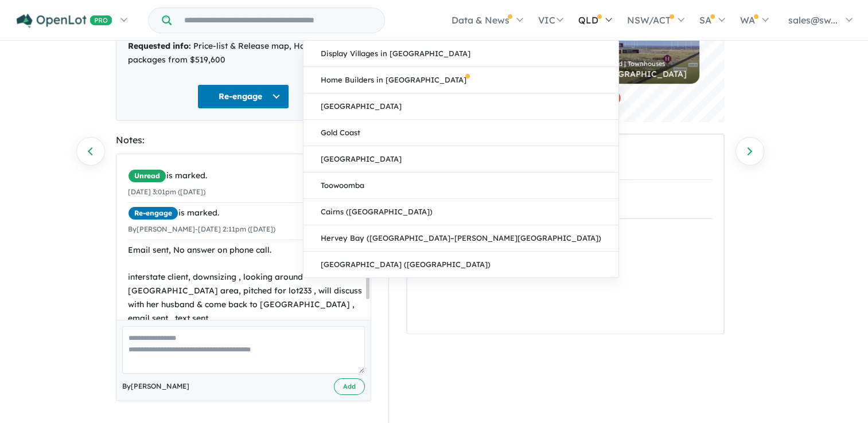 Image resolution: width=868 pixels, height=423 pixels. I want to click on input: Try estate name, suburb, builder or developer, so click(277, 20).